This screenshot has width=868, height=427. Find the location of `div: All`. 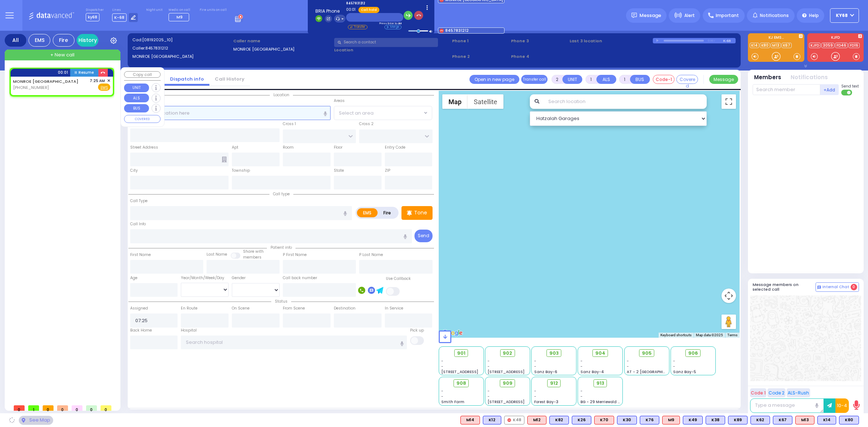

div: All is located at coordinates (15, 40).